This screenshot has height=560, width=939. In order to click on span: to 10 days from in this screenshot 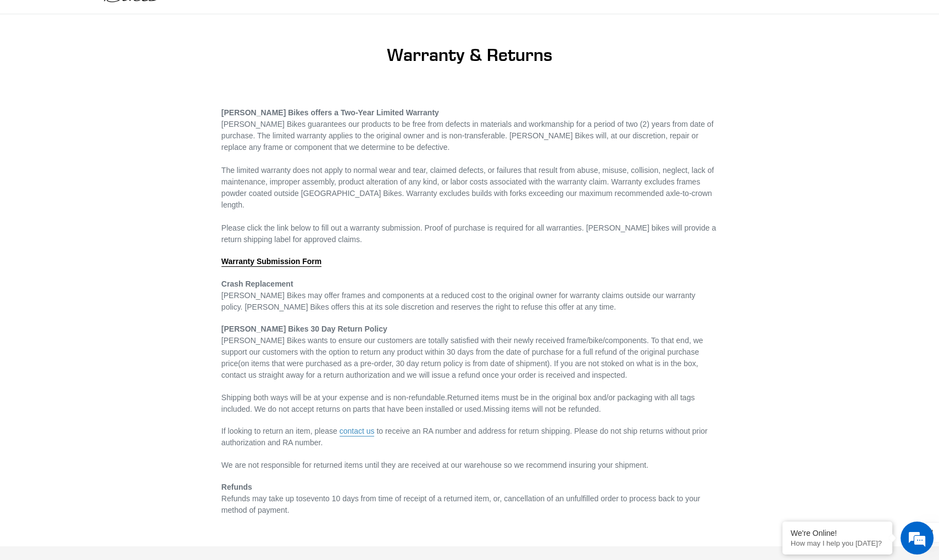, I will do `click(349, 499)`.